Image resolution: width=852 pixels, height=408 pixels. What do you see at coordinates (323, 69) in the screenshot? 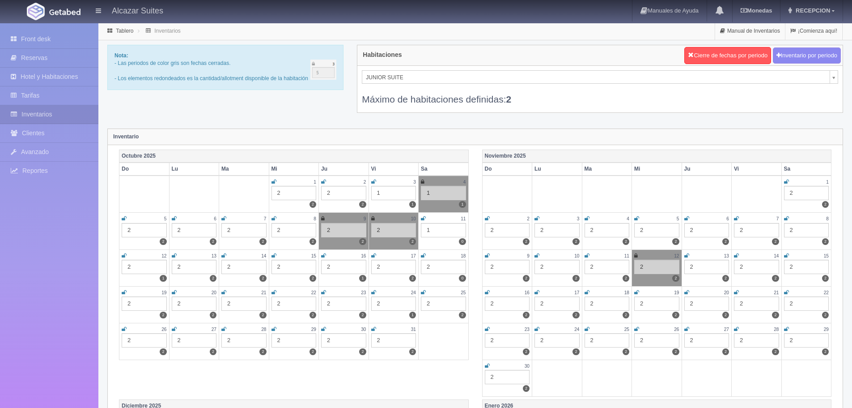
I see `img: cutoff.png` at bounding box center [323, 69].